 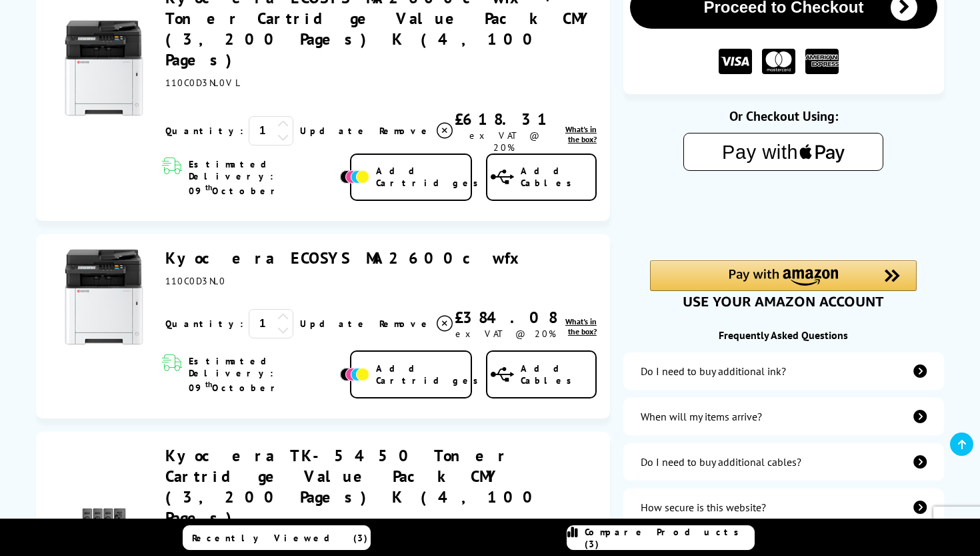 What do you see at coordinates (713, 371) in the screenshot?
I see `div: Do I need to buy additional ink?` at bounding box center [713, 371].